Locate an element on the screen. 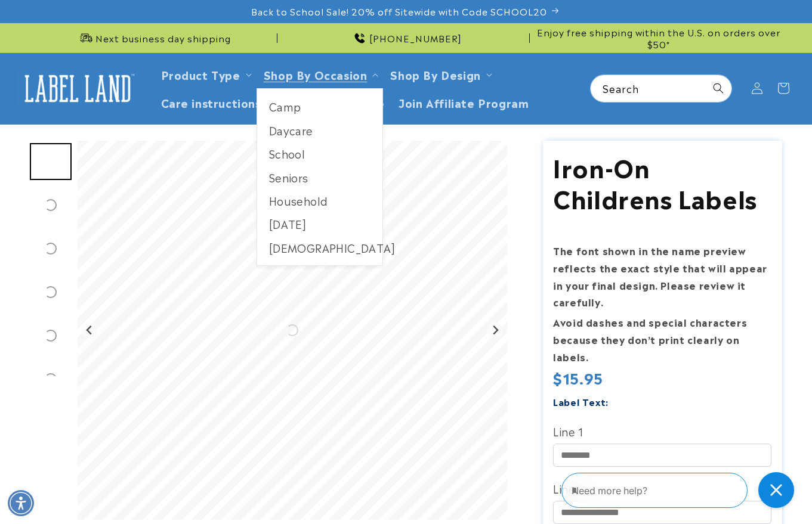  a: Household is located at coordinates (320, 200).